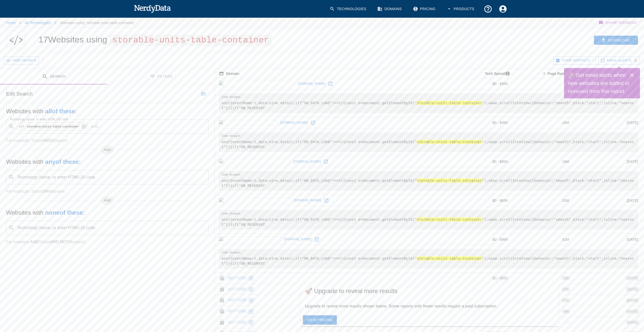  Describe the element at coordinates (542, 84) in the screenshot. I see `td: 6M` at that location.